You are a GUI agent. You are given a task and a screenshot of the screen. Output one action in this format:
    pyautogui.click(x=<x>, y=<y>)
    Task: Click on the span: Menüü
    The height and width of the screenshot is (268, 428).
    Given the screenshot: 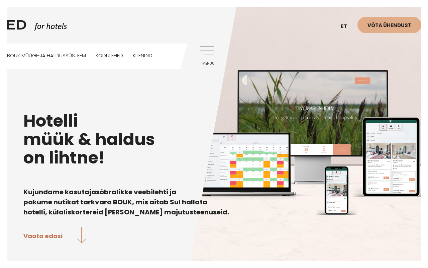 What is the action you would take?
    pyautogui.click(x=205, y=64)
    